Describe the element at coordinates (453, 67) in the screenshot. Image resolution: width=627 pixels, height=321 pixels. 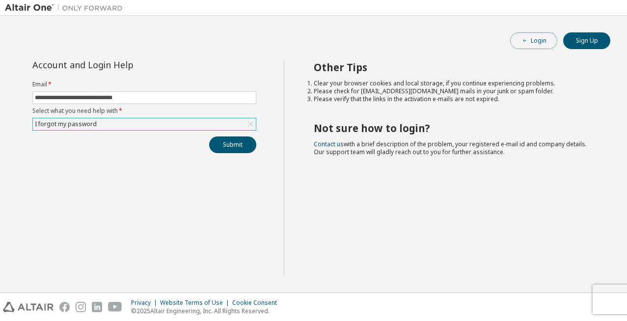
I see `h2: Other Tips` at that location.